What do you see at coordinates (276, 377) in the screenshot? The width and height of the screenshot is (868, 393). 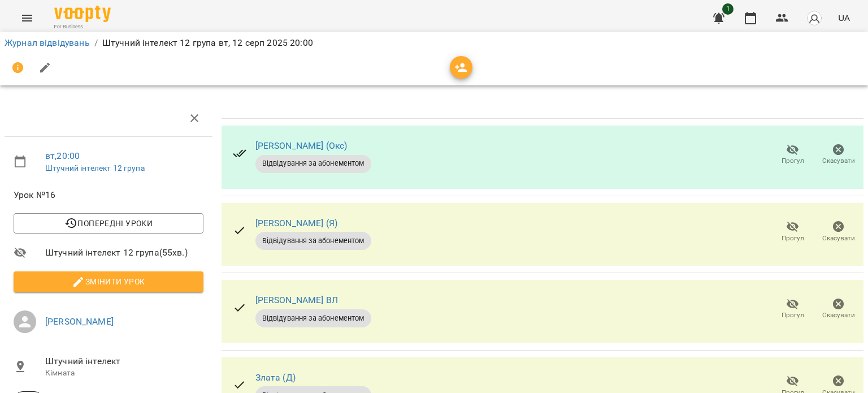 I see `a: Злата (Д)` at bounding box center [276, 377].